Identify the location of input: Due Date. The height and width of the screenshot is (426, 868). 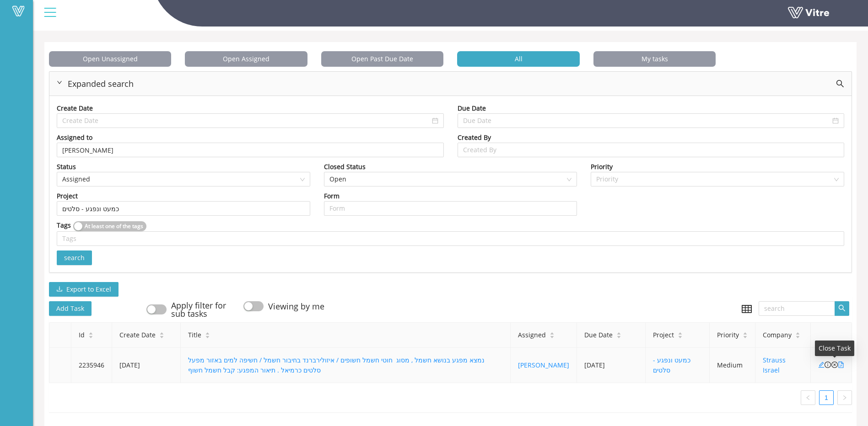
(647, 121).